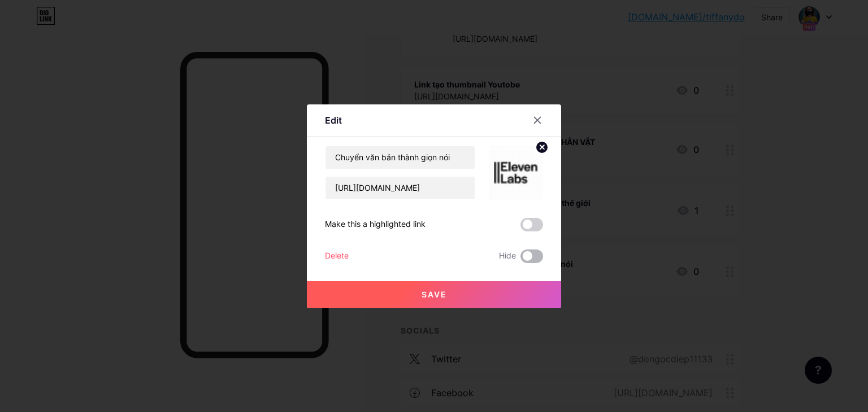 The height and width of the screenshot is (412, 868). I want to click on input: Title, so click(401, 158).